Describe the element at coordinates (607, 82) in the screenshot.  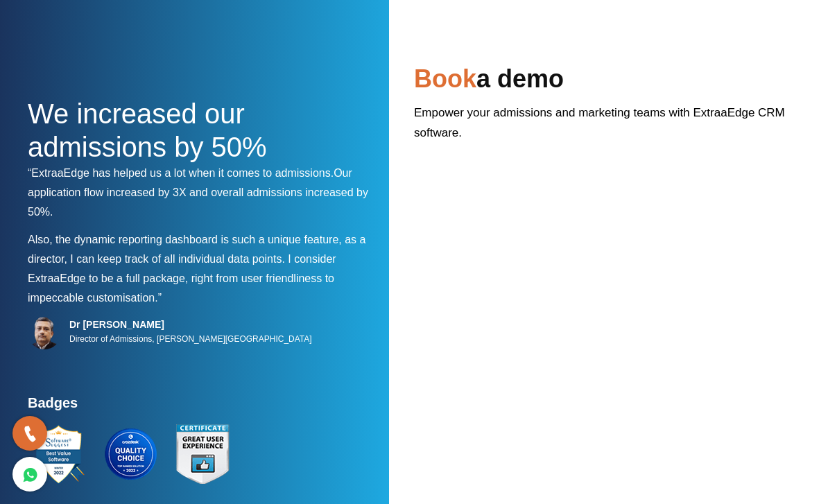
I see `h2: a demo` at that location.